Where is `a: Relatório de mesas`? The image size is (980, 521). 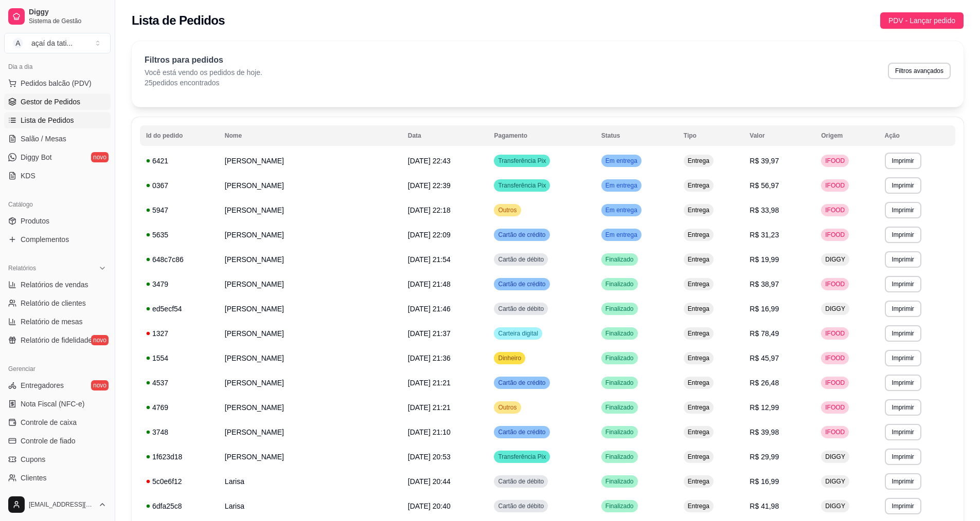
a: Relatório de mesas is located at coordinates (57, 321).